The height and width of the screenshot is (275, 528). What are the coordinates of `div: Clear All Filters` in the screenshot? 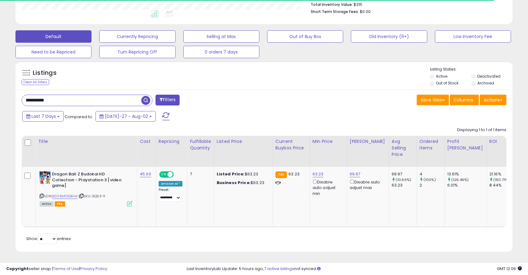 It's located at (35, 82).